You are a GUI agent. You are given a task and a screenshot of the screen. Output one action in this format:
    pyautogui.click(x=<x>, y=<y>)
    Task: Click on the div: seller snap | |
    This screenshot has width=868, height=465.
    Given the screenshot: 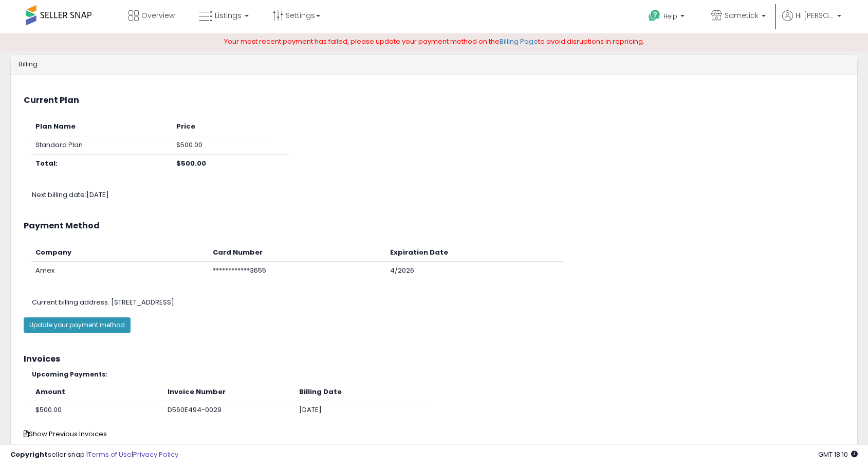 What is the action you would take?
    pyautogui.click(x=94, y=454)
    